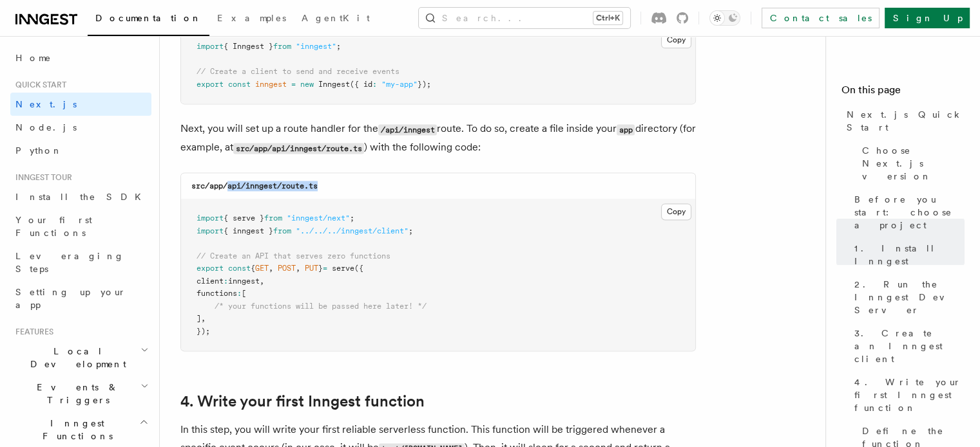  What do you see at coordinates (80, 262) in the screenshot?
I see `a: Leveraging Steps` at bounding box center [80, 262].